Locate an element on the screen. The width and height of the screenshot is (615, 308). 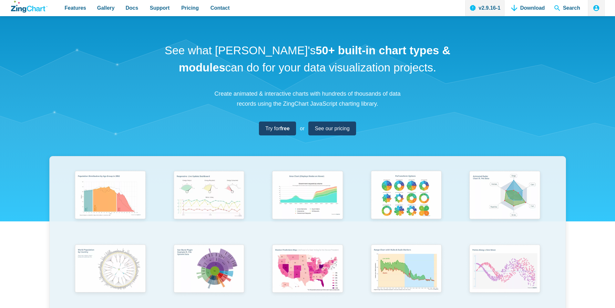
span: Pricing is located at coordinates (190, 8).